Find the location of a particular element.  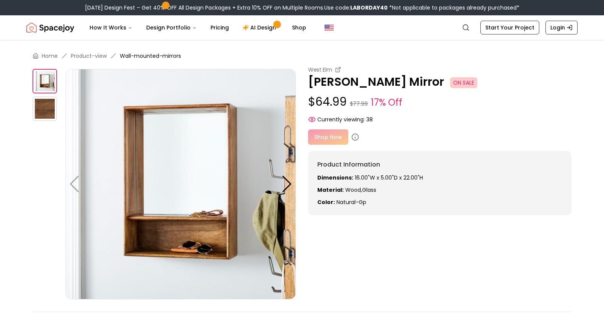

button: How It Works is located at coordinates (111, 28).